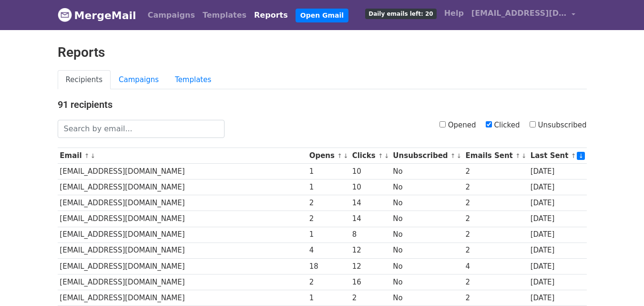  What do you see at coordinates (371, 235) in the screenshot?
I see `td: 8` at bounding box center [371, 235].